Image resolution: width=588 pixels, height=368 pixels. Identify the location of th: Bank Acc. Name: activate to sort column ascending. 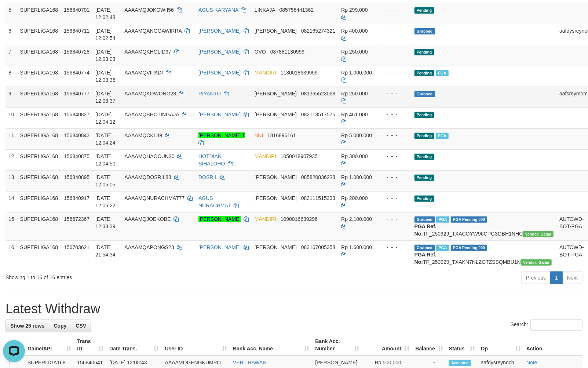
(271, 345).